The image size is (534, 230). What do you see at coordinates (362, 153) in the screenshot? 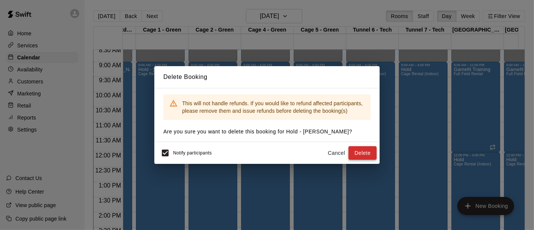
I see `button: Delete` at bounding box center [362, 153].